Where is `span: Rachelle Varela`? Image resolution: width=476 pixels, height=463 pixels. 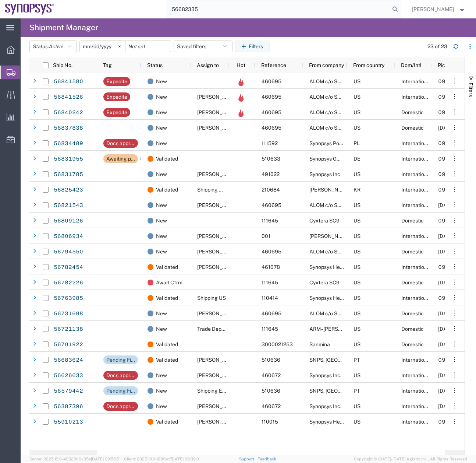
span: Rachelle Varela is located at coordinates (218, 359).